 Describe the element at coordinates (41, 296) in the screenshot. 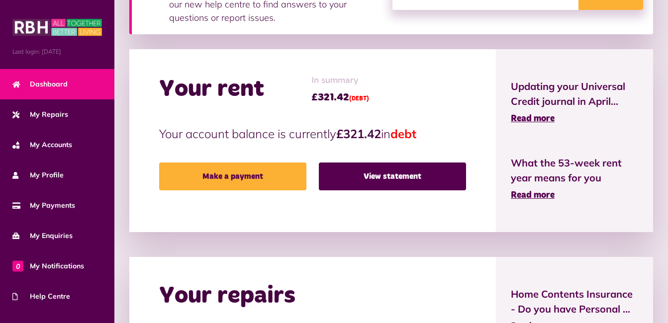

I see `span: Help Centre` at that location.